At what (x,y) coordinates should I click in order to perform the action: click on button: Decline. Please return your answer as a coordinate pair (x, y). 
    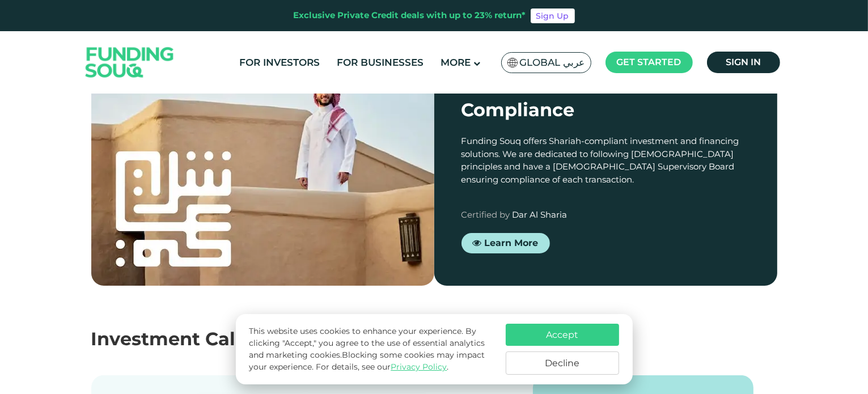
    Looking at the image, I should click on (563, 363).